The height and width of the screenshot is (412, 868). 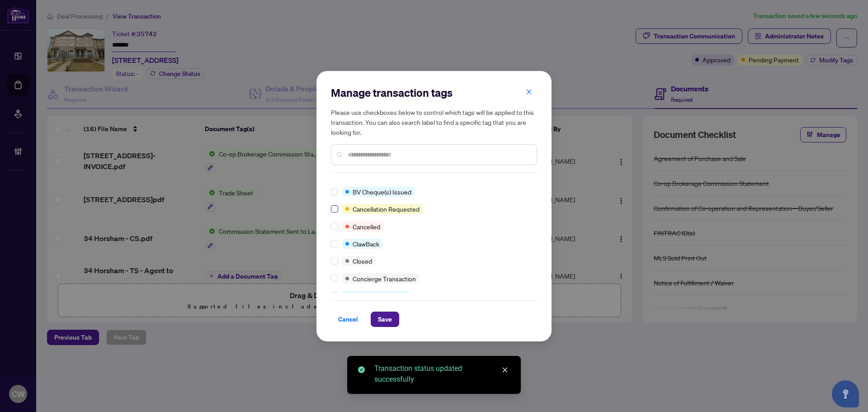 What do you see at coordinates (366, 227) in the screenshot?
I see `span: Cancelled` at bounding box center [366, 227].